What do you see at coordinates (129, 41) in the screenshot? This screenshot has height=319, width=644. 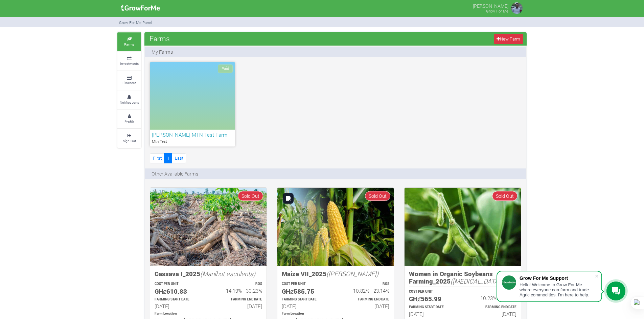 I see `a: Farms` at bounding box center [129, 41].